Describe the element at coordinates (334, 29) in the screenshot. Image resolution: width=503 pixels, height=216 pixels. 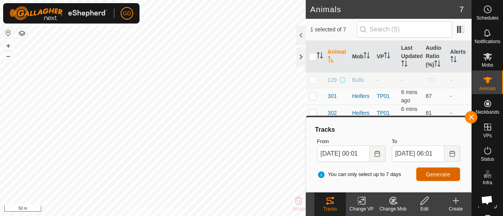
I see `span: 1 selected of 7` at that location.